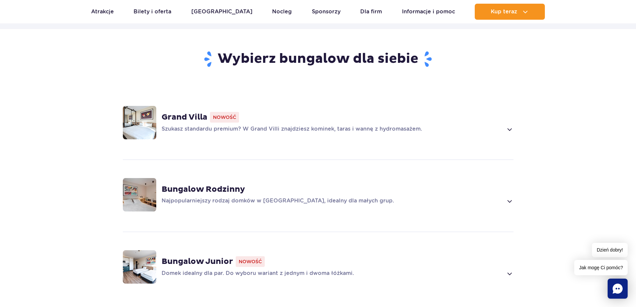 This screenshot has height=307, width=636. I want to click on strong: Bungalow Rodzinny, so click(203, 189).